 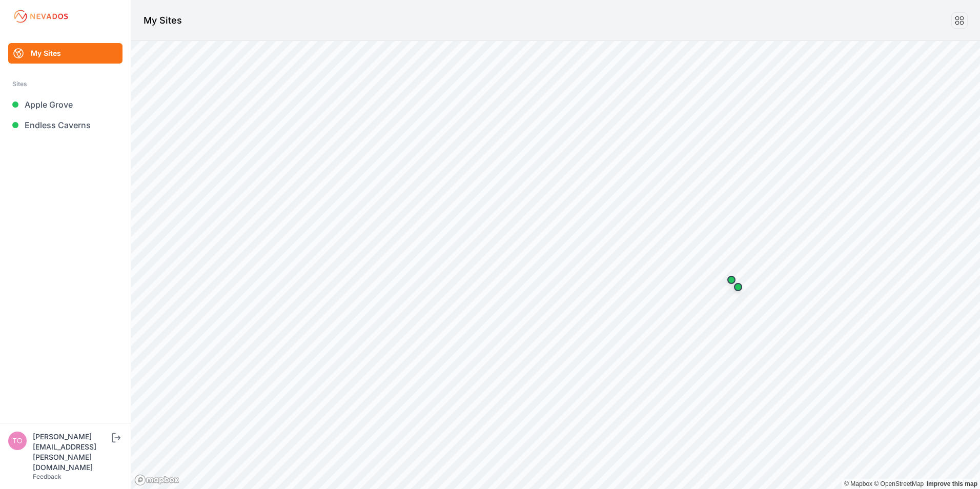 What do you see at coordinates (65, 125) in the screenshot?
I see `a: Endless Caverns` at bounding box center [65, 125].